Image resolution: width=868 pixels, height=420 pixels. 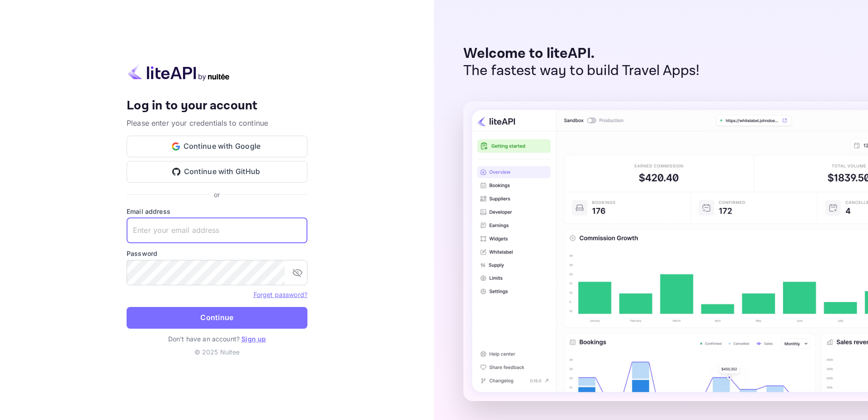 I want to click on label: Email address, so click(x=217, y=211).